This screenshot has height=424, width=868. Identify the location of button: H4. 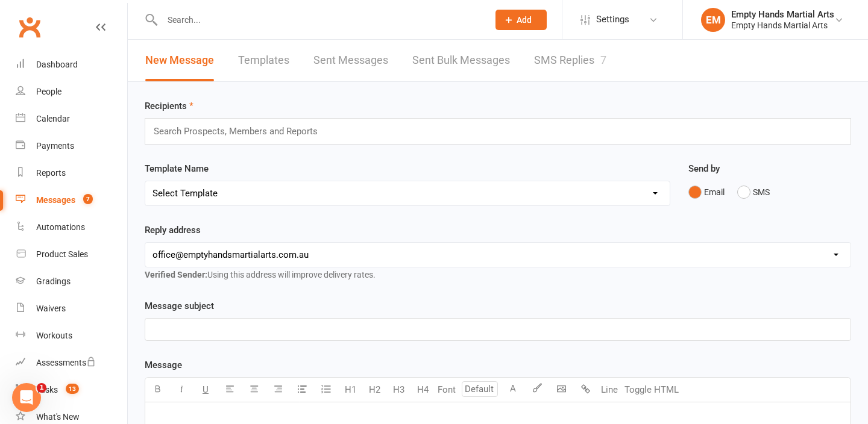
(422, 390).